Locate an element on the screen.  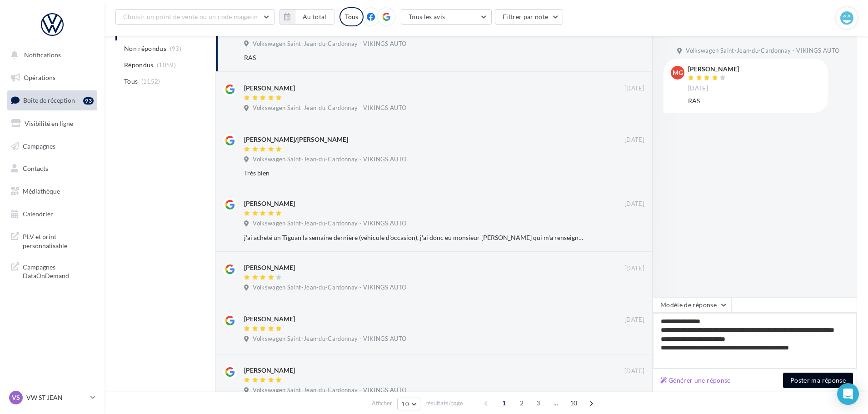
span: (93) is located at coordinates (176, 49).